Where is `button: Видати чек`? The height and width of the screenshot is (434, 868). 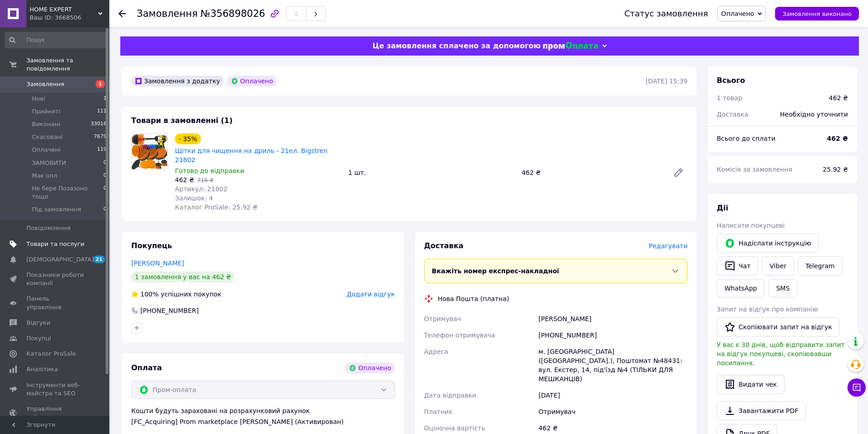
button: Видати чек is located at coordinates (750, 385).